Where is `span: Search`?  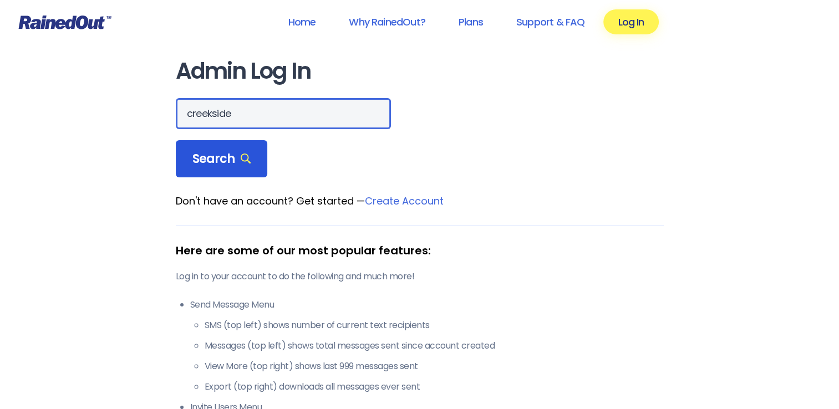
span: Search is located at coordinates (222, 159).